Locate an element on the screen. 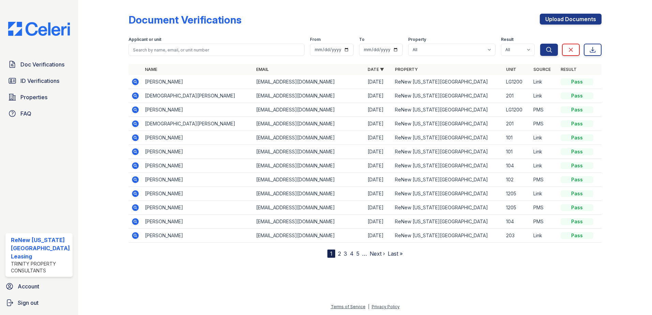 Image resolution: width=652 pixels, height=315 pixels. a: Result is located at coordinates (569, 69).